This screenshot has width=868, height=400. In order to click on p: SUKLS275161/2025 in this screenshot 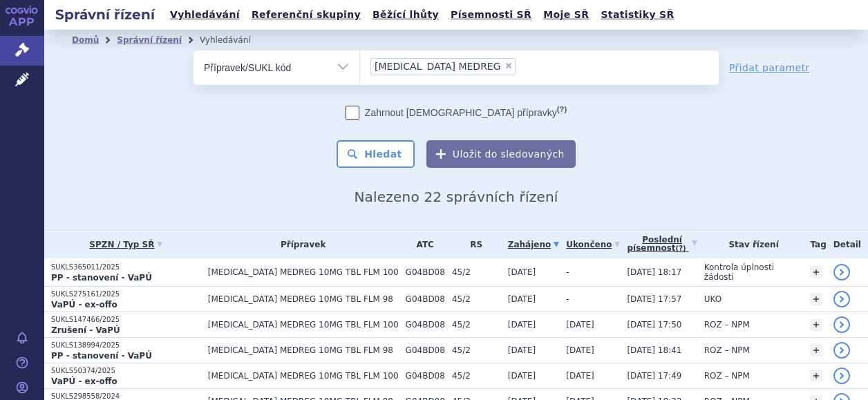, I will do `click(125, 294)`.